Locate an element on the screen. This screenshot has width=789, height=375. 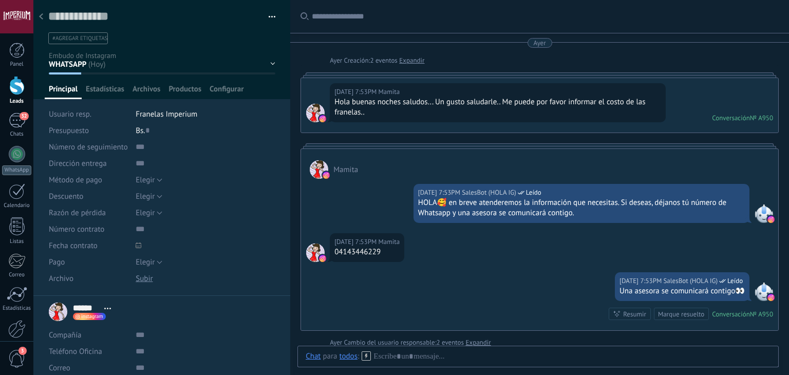
span: Fecha contrato is located at coordinates (73, 245).